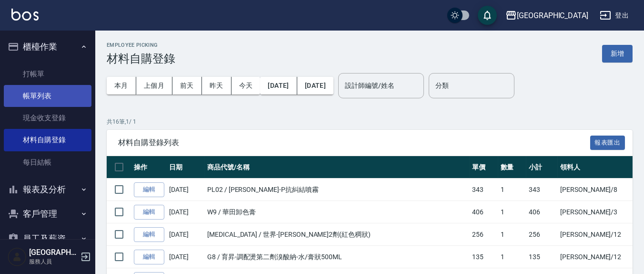 This screenshot has height=274, width=644. I want to click on a: 每日結帳, so click(47, 162).